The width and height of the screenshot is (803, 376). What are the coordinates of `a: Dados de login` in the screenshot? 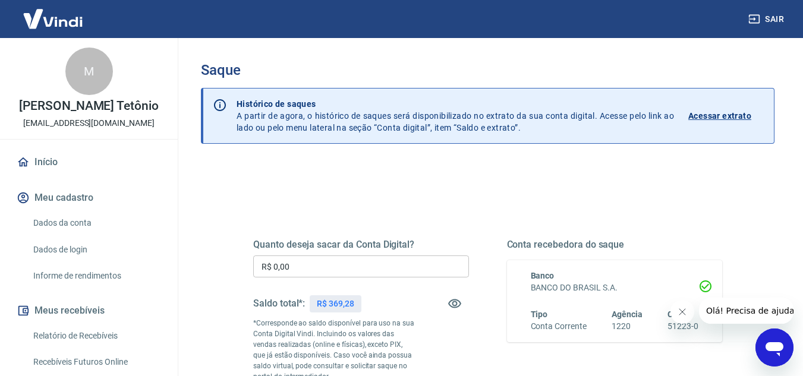 It's located at (96, 250).